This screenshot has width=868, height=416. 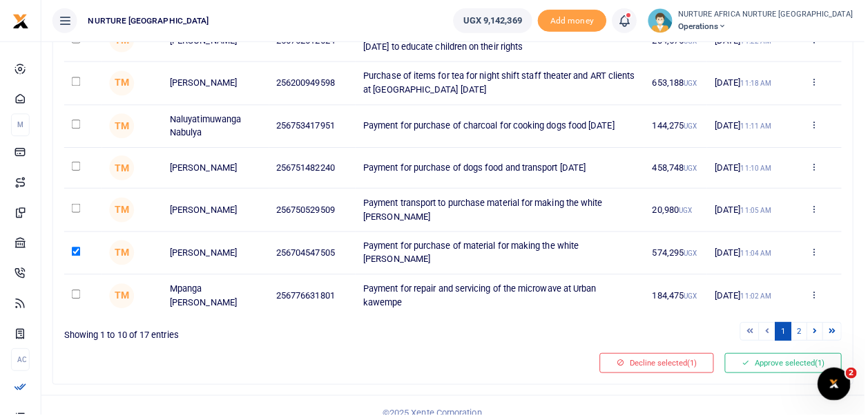 I want to click on td: 184,475, so click(x=678, y=297).